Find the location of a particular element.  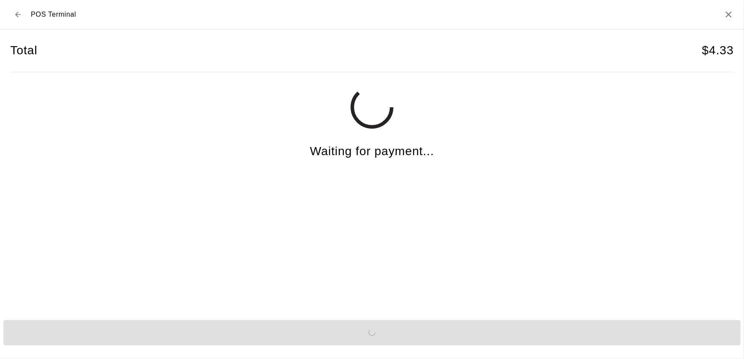

button: Back to checkout is located at coordinates (18, 15).